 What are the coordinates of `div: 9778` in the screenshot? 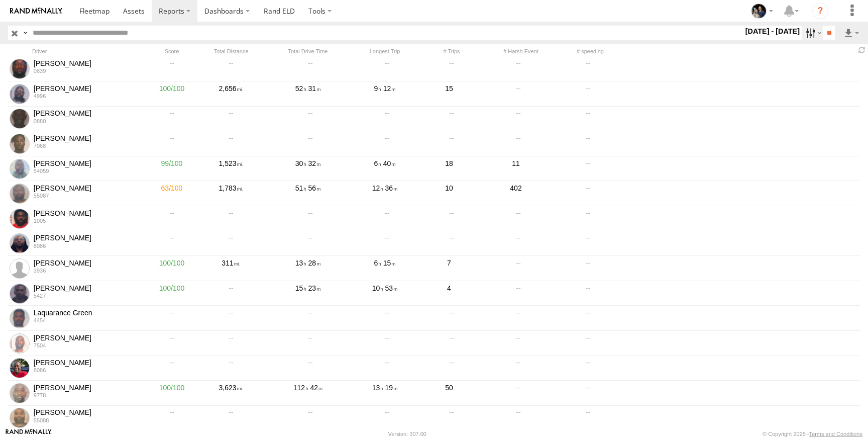 It's located at (87, 395).